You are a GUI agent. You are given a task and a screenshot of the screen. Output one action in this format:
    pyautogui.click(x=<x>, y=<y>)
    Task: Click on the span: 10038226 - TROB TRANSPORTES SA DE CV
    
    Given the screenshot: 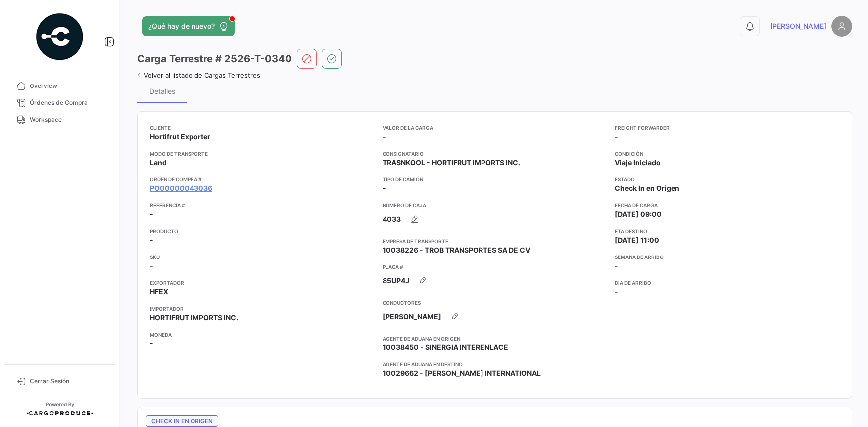 What is the action you would take?
    pyautogui.click(x=456, y=250)
    